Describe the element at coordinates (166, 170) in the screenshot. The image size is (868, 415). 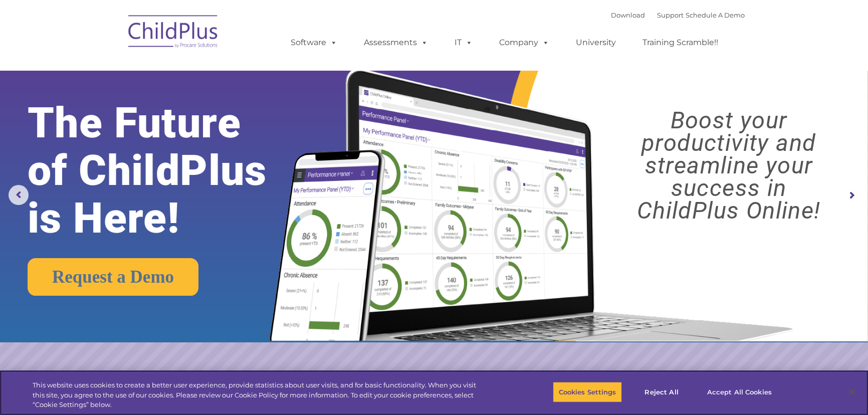
I see `rs-layer: The Future of ChildPlus is Here!` at that location.